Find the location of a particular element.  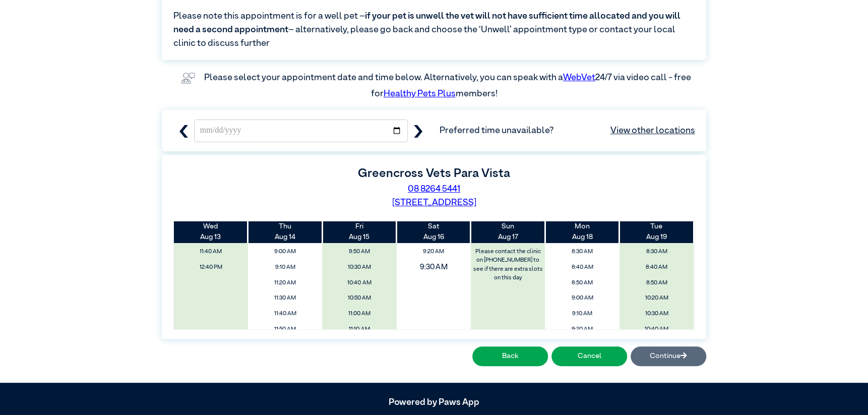

span: 11:10 AM is located at coordinates (359, 329).